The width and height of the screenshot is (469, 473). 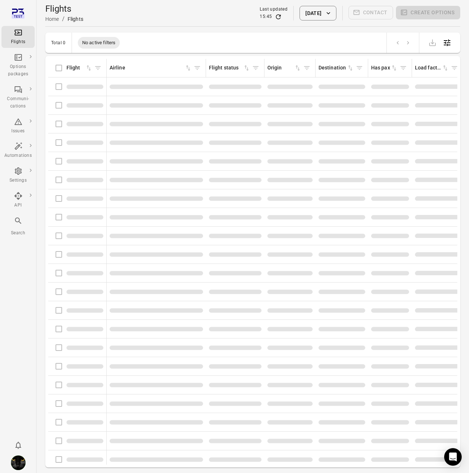 I want to click on div: API, so click(x=18, y=205).